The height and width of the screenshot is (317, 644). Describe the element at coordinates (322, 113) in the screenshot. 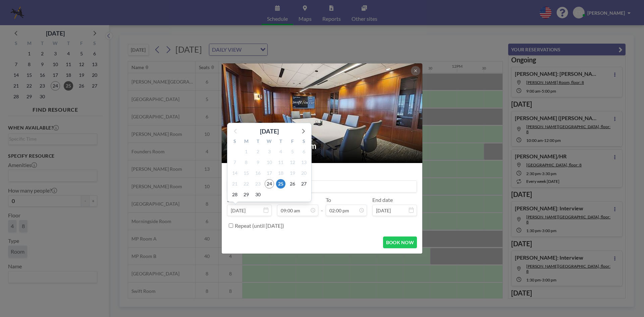

I see `img: 537.jpg` at that location.